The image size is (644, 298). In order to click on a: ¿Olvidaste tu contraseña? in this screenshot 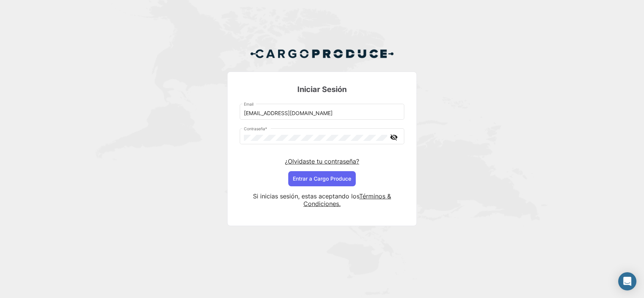, I will do `click(322, 162)`.